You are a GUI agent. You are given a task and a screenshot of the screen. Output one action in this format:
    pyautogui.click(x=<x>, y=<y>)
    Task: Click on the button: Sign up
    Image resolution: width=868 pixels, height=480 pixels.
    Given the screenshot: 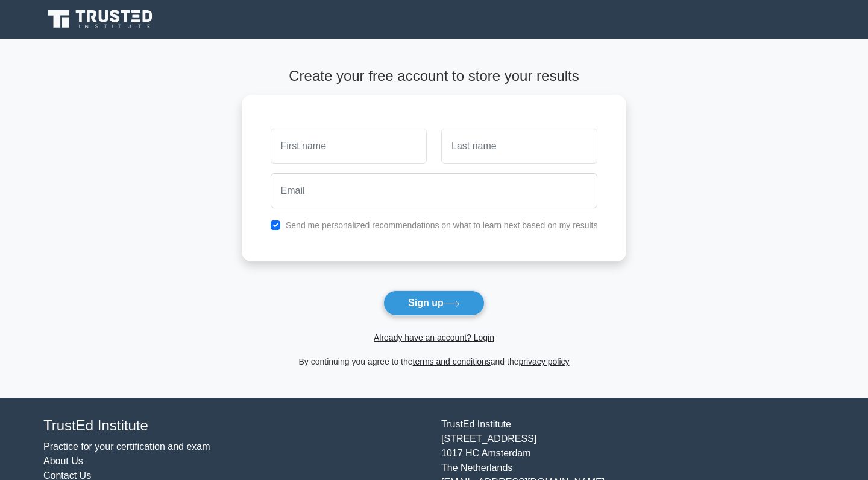 What is the action you would take?
    pyautogui.click(x=434, y=303)
    